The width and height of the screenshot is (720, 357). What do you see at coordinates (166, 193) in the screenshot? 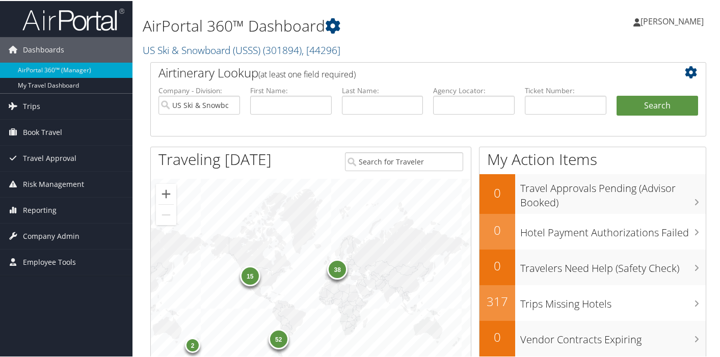
I see `button: Zoom in` at bounding box center [166, 193].